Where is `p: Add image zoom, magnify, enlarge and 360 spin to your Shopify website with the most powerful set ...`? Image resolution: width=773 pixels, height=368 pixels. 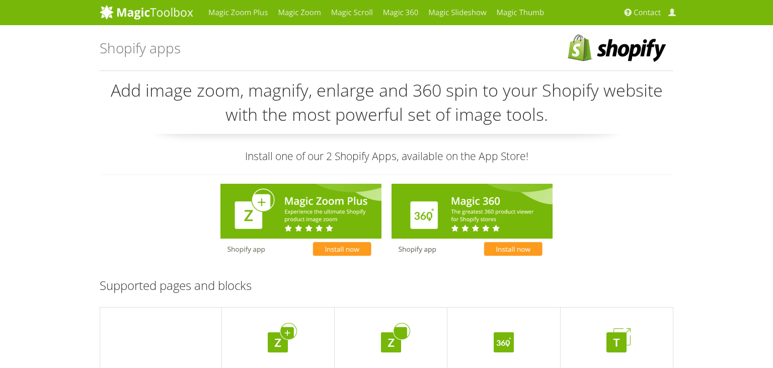 p: Add image zoom, magnify, enlarge and 360 spin to your Shopify website with the most powerful set ... is located at coordinates (387, 106).